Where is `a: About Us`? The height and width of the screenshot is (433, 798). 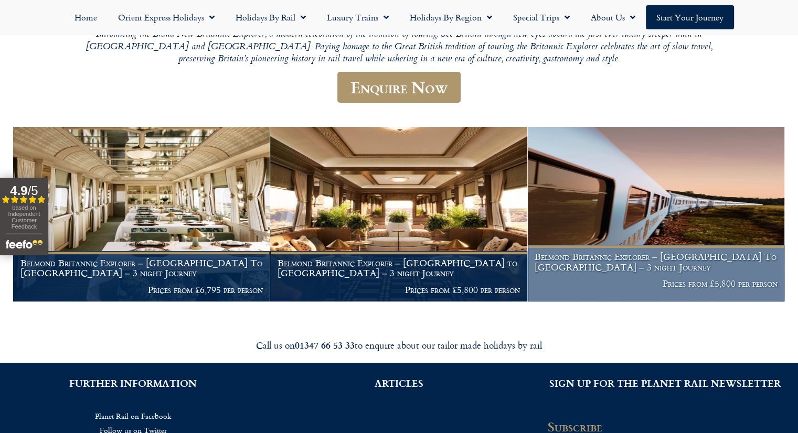
a: About Us is located at coordinates (613, 17).